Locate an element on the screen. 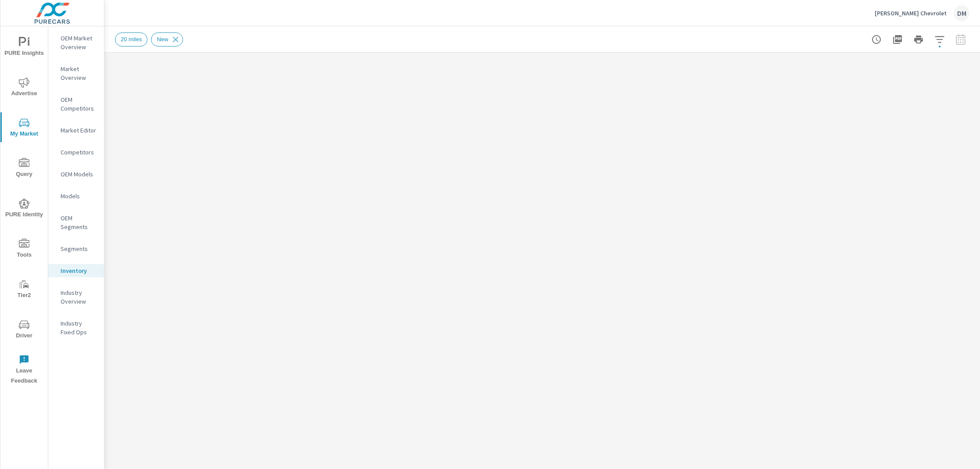 Image resolution: width=980 pixels, height=469 pixels. div: Market Editor is located at coordinates (76, 130).